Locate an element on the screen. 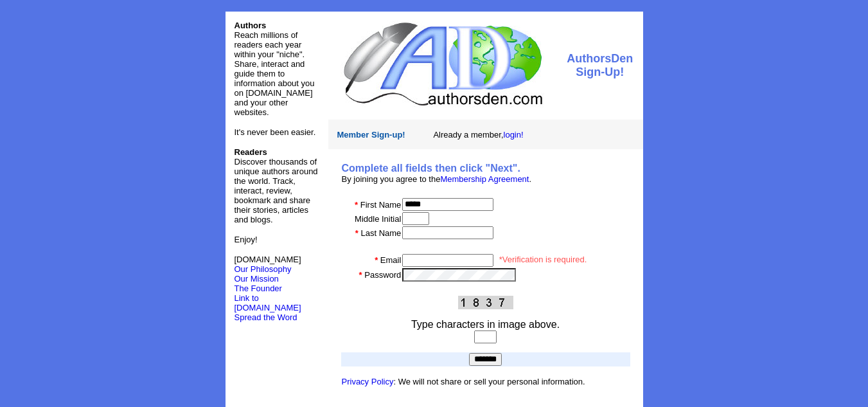 The image size is (868, 407). b: Complete all fields then click "Next". is located at coordinates (431, 168).